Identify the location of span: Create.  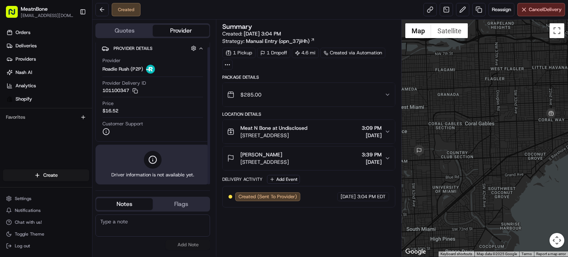
(50, 175).